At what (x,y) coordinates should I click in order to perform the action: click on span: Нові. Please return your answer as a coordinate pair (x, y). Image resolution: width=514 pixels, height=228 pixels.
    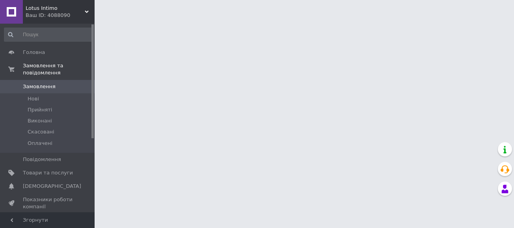
    Looking at the image, I should click on (33, 99).